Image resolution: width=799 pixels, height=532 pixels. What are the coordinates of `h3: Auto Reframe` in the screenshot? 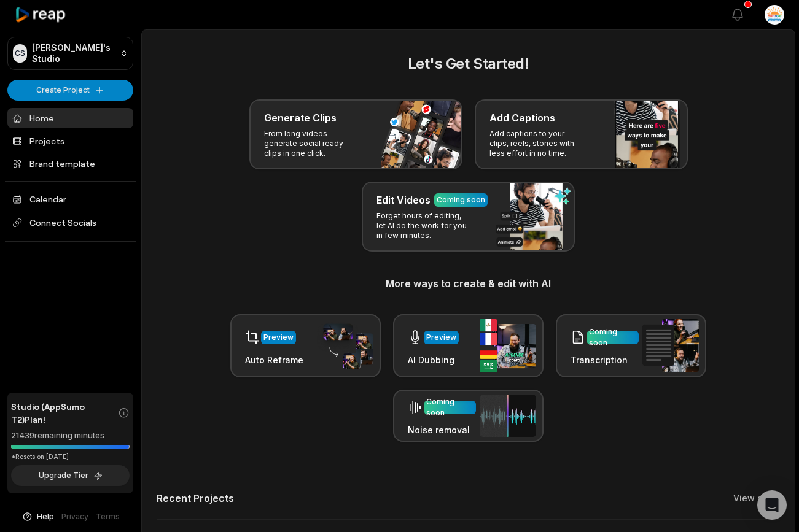 It's located at (274, 359).